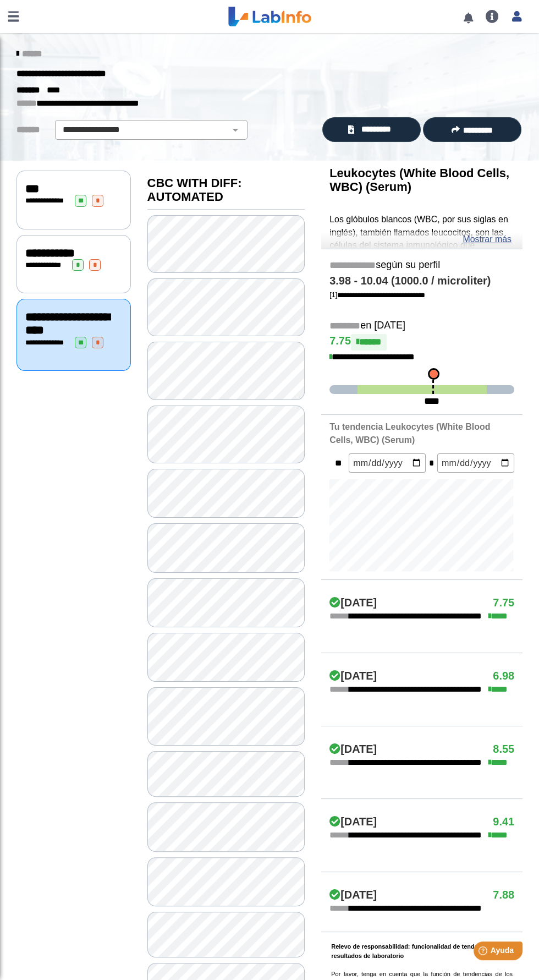 The width and height of the screenshot is (539, 980). What do you see at coordinates (487, 239) in the screenshot?
I see `a: Mostrar más` at bounding box center [487, 239].